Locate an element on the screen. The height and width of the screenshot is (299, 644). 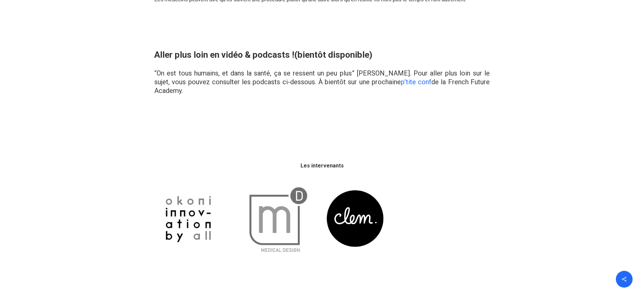
b: Aller plus loin en vidéo & podcasts ! is located at coordinates (224, 54).